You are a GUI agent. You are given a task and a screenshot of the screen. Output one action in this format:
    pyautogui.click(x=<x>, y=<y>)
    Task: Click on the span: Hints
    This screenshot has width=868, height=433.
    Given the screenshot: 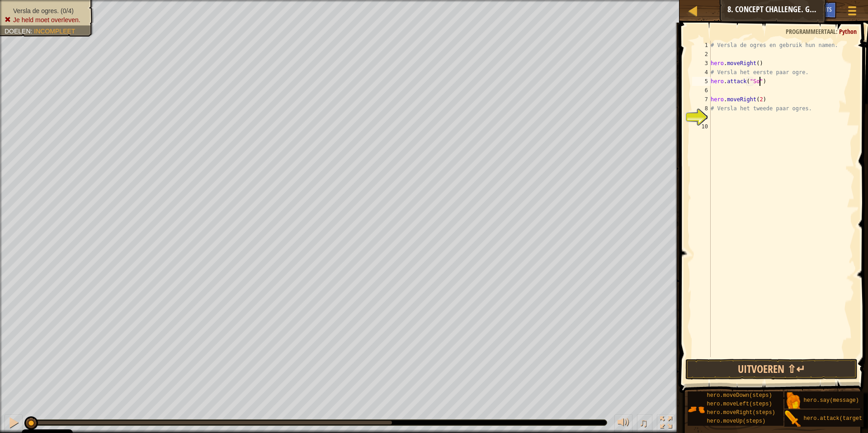 What is the action you would take?
    pyautogui.click(x=824, y=9)
    